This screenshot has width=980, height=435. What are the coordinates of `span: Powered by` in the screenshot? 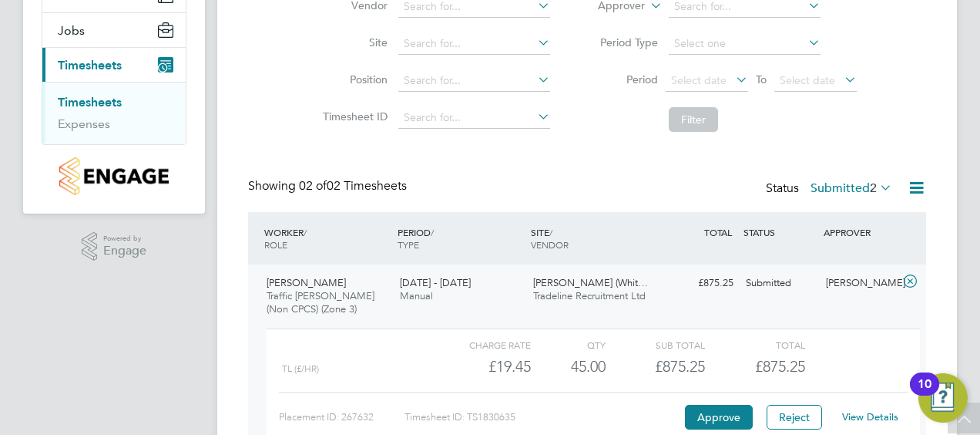 It's located at (125, 238).